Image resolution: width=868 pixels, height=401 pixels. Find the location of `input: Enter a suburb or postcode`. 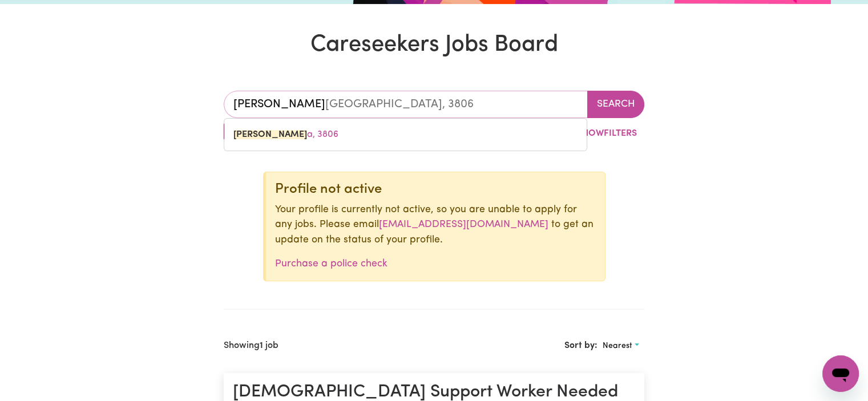

input: Enter a suburb or postcode is located at coordinates (406, 104).